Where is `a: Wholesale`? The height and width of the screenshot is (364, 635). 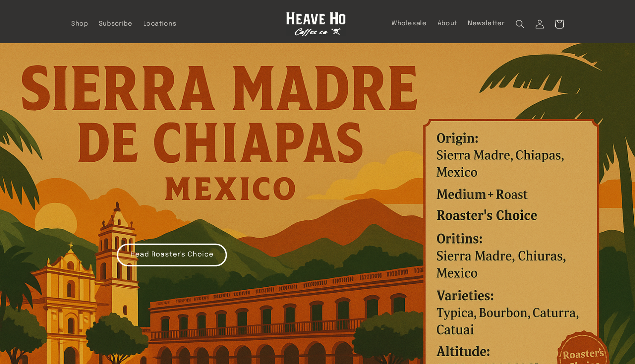 a: Wholesale is located at coordinates (409, 24).